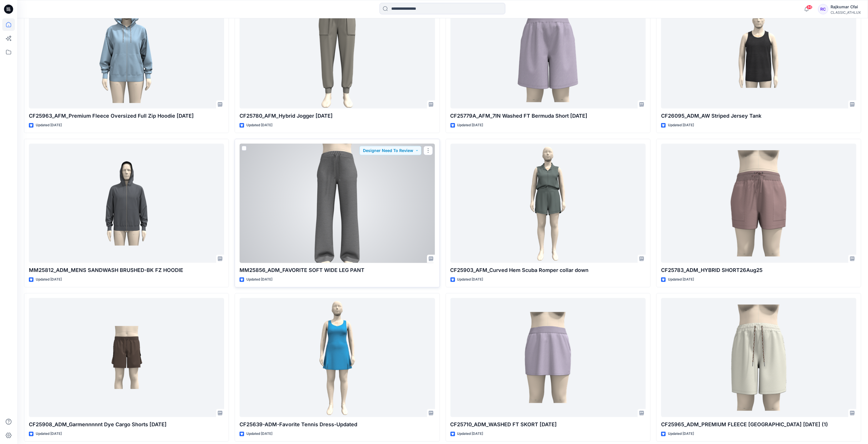  What do you see at coordinates (126, 358) in the screenshot?
I see `a: CF25908_ADM_Garmennnnnt Dye Cargo Shorts 28AUG25` at bounding box center [126, 358].